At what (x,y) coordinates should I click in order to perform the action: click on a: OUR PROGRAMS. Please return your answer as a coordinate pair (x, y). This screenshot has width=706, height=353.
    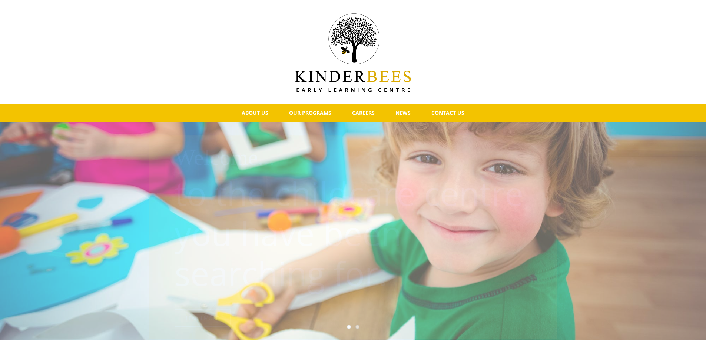
    Looking at the image, I should click on (310, 113).